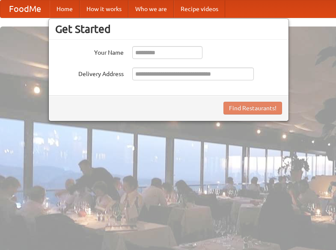 The width and height of the screenshot is (336, 250). I want to click on a: FoodMe, so click(25, 9).